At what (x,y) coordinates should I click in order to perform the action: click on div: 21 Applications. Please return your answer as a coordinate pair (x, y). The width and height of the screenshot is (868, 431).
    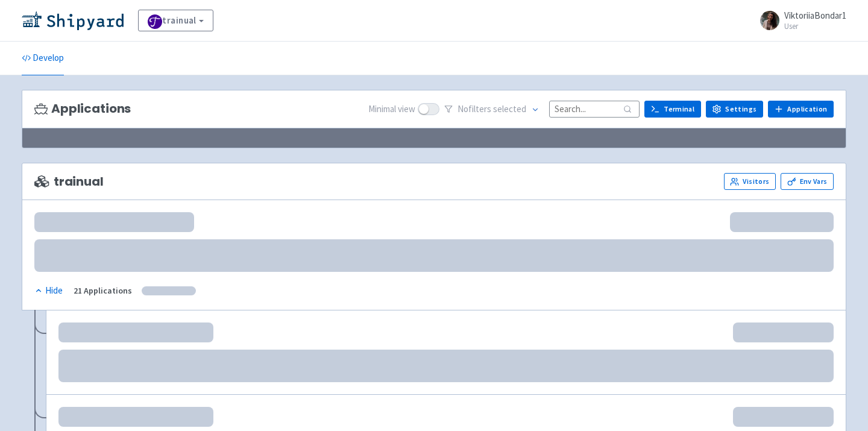
    Looking at the image, I should click on (102, 290).